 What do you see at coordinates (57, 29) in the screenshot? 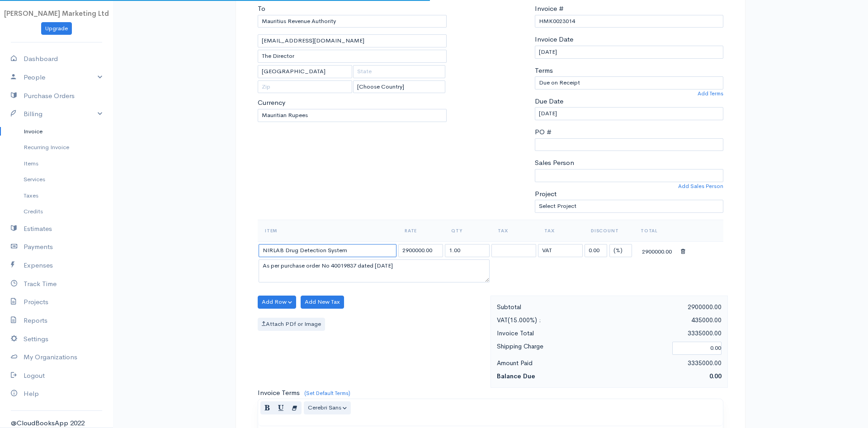
I see `a: Upgrade` at bounding box center [57, 29].